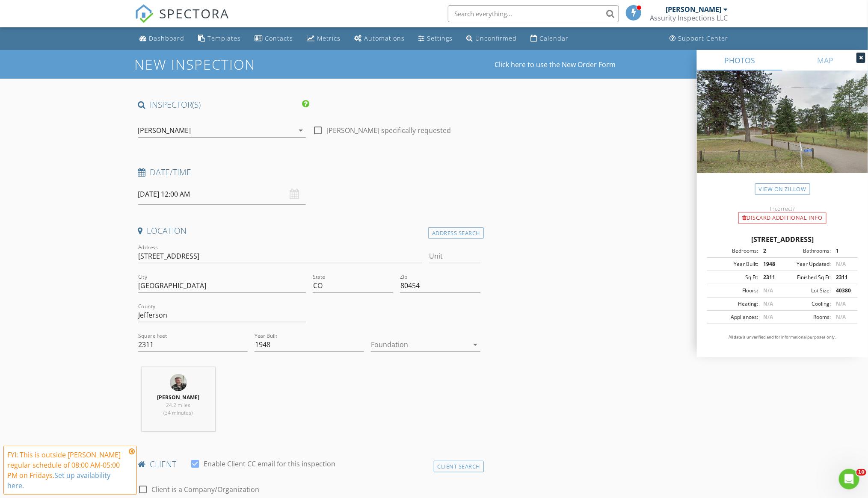 This screenshot has width=868, height=498. Describe the element at coordinates (782, 337) in the screenshot. I see `p: All data is unverified and for informational purposes only.` at that location.